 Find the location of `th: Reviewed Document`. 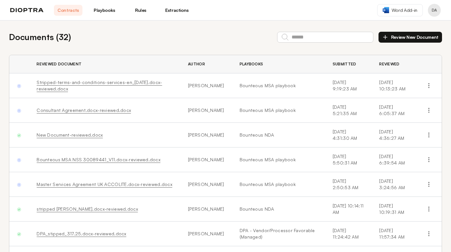

th: Reviewed Document is located at coordinates (105, 64).